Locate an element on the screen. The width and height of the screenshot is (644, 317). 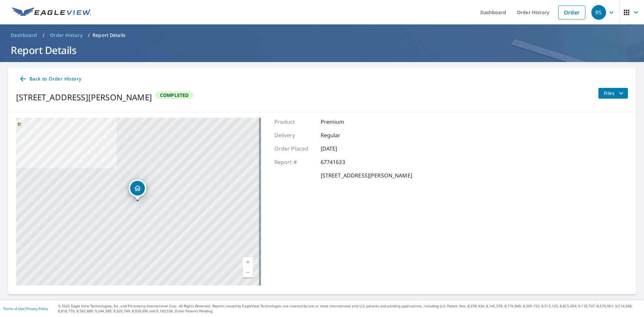
span: Files is located at coordinates (614, 93).